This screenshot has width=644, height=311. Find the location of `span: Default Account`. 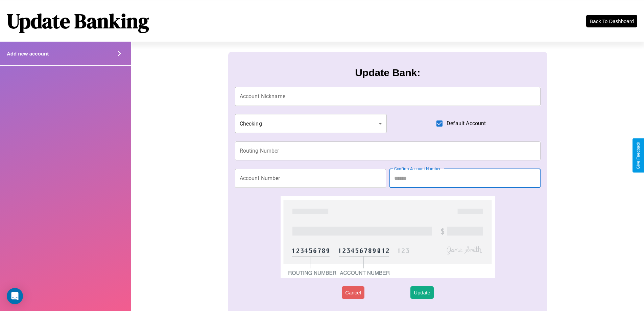

span: Default Account is located at coordinates (466, 124).